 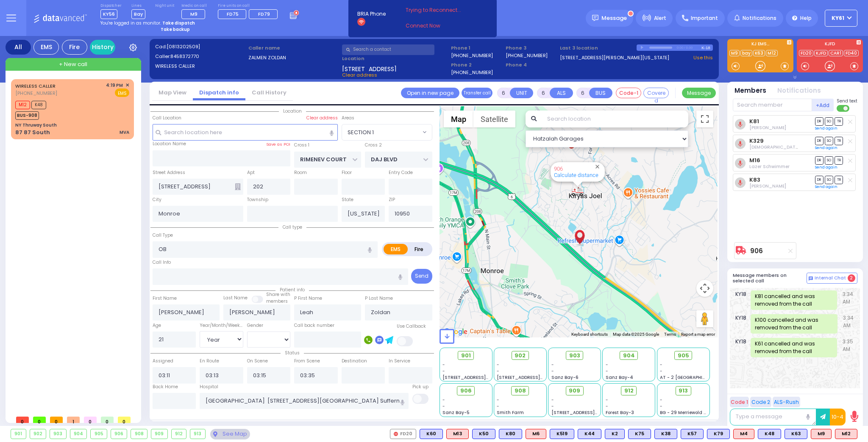 What do you see at coordinates (307, 361) in the screenshot?
I see `label: From Scene` at bounding box center [307, 361].